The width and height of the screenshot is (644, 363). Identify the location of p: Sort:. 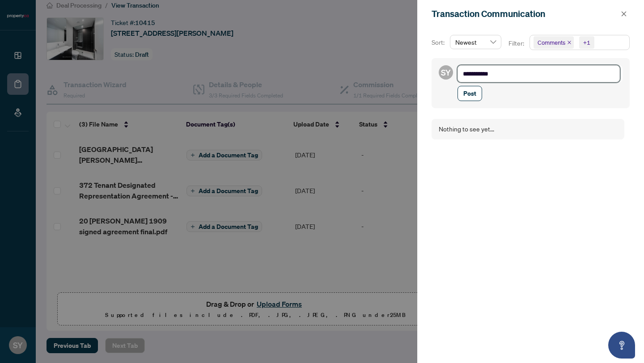
(439, 43).